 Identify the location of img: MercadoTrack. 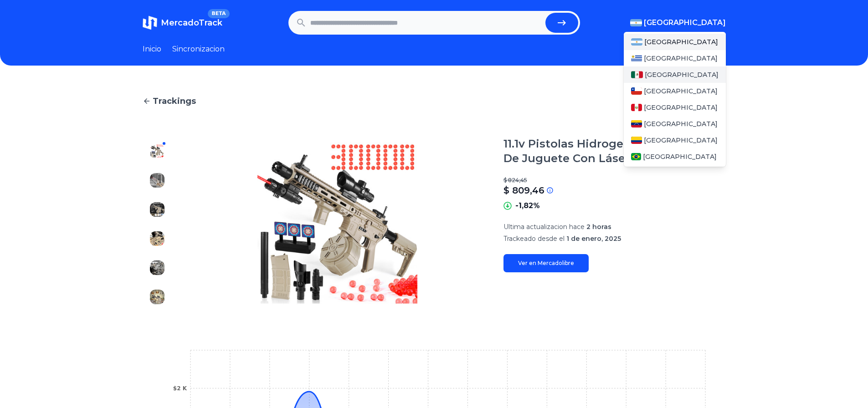
(150, 23).